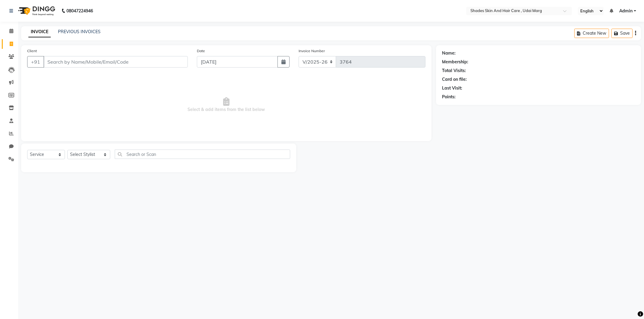 This screenshot has width=644, height=319. Describe the element at coordinates (592, 33) in the screenshot. I see `button: Create New` at that location.